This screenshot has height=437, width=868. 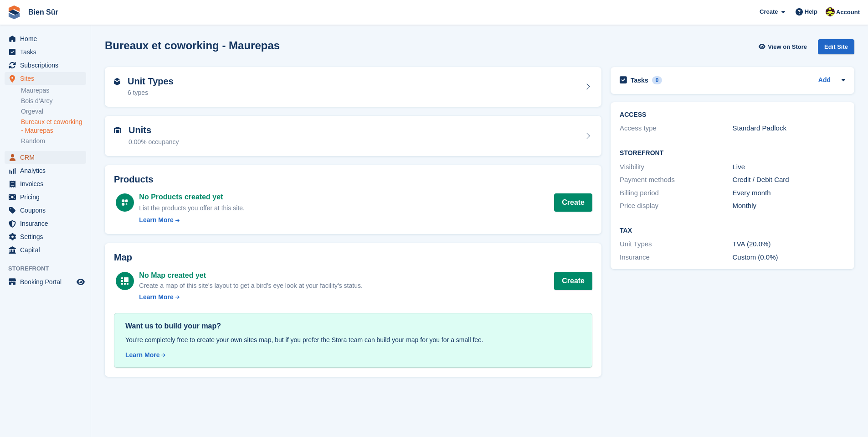 I want to click on h2: Storefront, so click(x=733, y=153).